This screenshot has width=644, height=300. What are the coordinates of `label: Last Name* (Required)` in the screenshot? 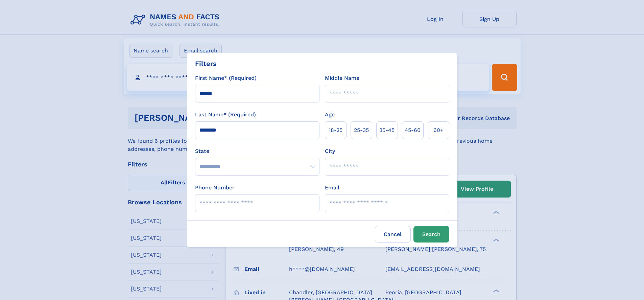 It's located at (226, 115).